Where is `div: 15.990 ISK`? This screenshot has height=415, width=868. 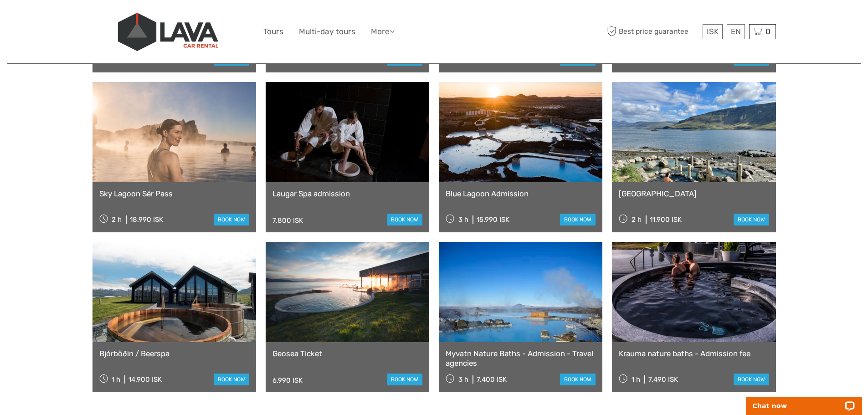
div: 15.990 ISK is located at coordinates (493, 219).